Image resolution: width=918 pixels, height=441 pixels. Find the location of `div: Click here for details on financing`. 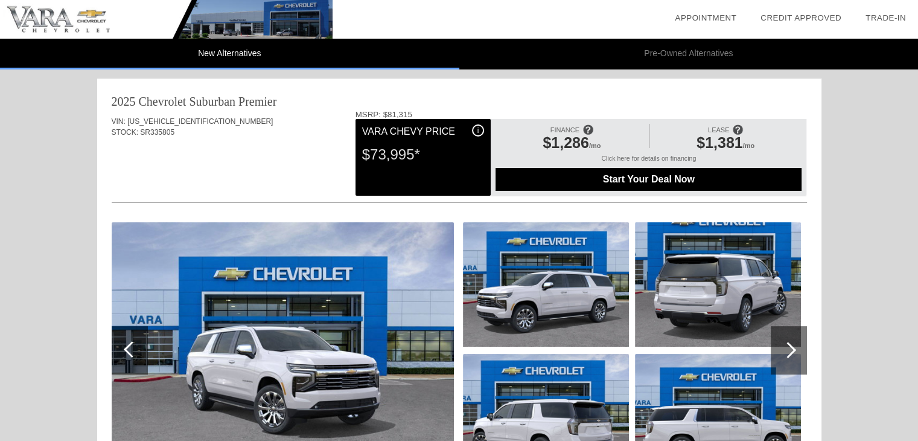

div: Click here for details on financing is located at coordinates (648, 161).